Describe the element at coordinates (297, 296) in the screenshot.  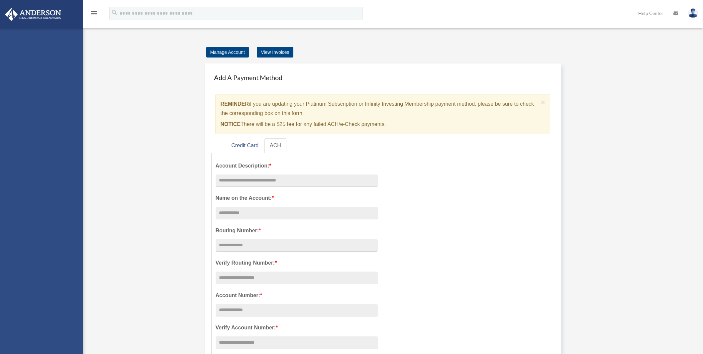
I see `label: Account Number:` at that location.